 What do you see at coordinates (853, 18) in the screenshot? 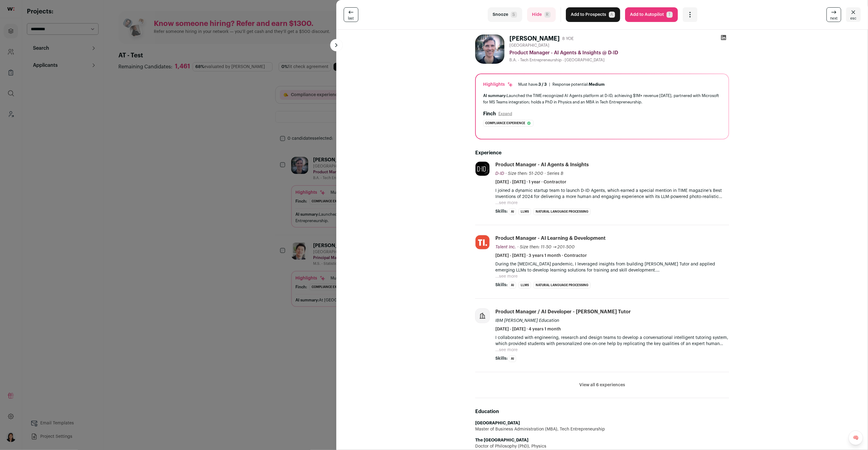
I see `span: esc` at bounding box center [853, 18].